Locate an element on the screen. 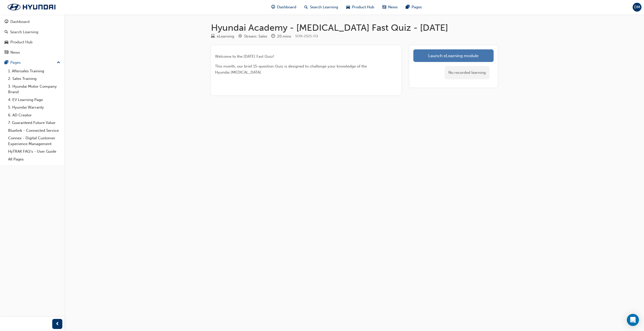 The height and width of the screenshot is (331, 644). div: News is located at coordinates (15, 52).